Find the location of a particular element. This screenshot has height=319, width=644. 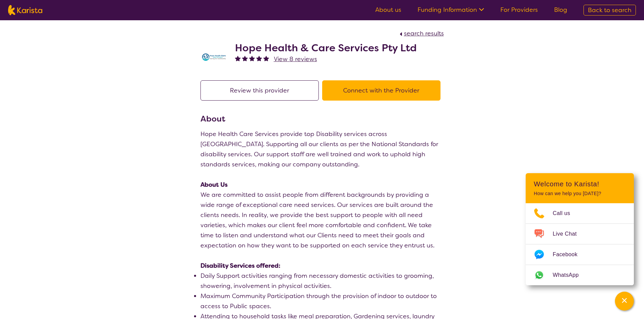

span: Live Chat is located at coordinates (569, 234).